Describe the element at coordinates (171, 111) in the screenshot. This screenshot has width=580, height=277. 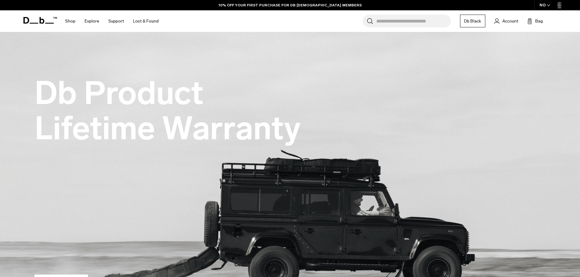
I see `h1: Db Product Lifetime Warranty` at that location.